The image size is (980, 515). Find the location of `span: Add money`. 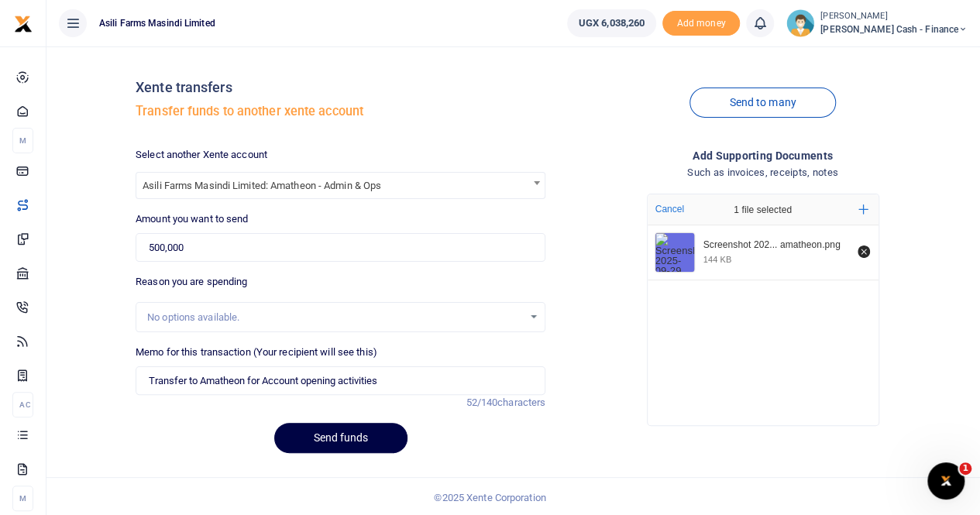

span: Add money is located at coordinates (701, 23).